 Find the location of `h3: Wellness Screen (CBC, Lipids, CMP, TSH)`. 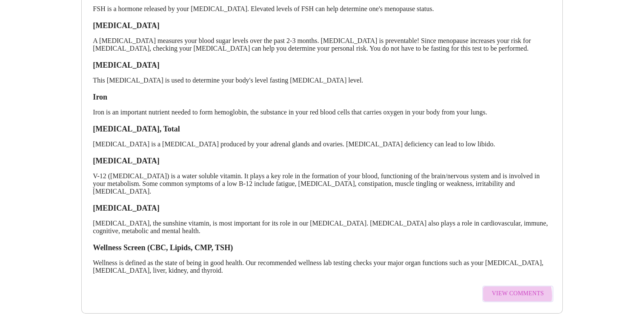

h3: Wellness Screen (CBC, Lipids, CMP, TSH) is located at coordinates (322, 248).